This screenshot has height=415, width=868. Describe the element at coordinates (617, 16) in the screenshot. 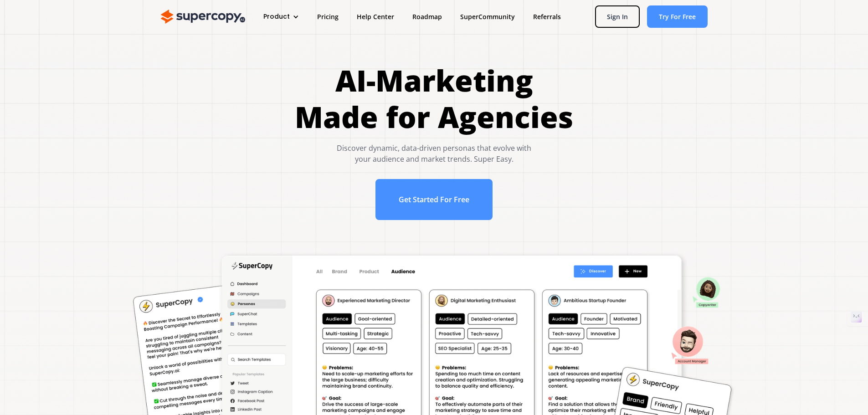

I see `a: Sign In` at that location.